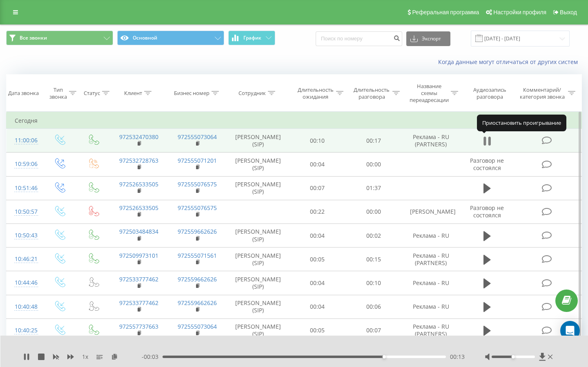  What do you see at coordinates (359, 38) in the screenshot?
I see `input: Поиск по номеру` at bounding box center [359, 38].